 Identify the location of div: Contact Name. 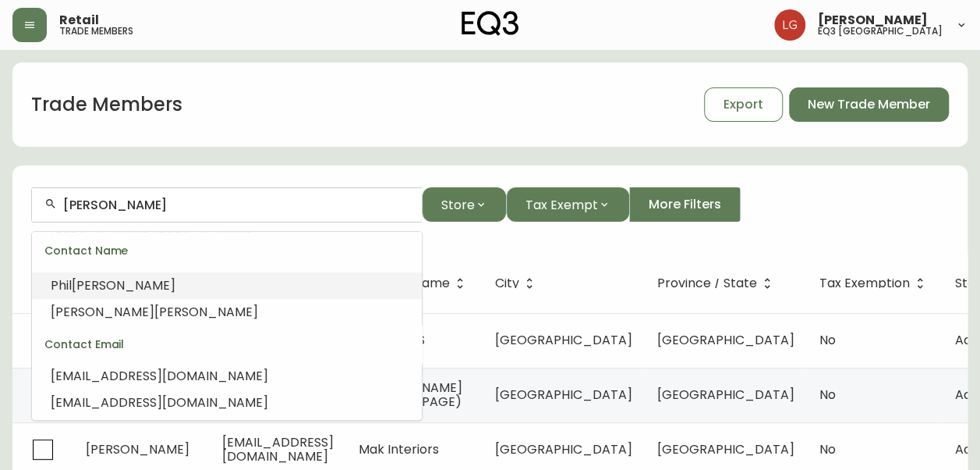
(227, 251).